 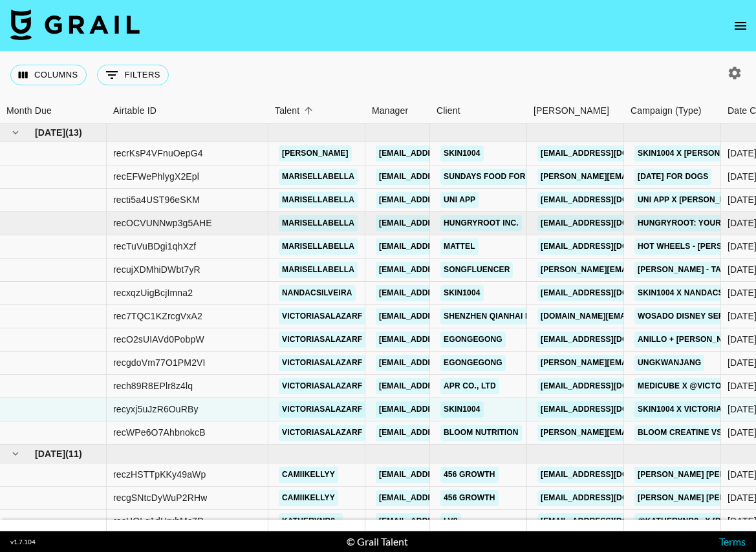 What do you see at coordinates (576, 111) in the screenshot?
I see `div: Booker` at bounding box center [576, 111].